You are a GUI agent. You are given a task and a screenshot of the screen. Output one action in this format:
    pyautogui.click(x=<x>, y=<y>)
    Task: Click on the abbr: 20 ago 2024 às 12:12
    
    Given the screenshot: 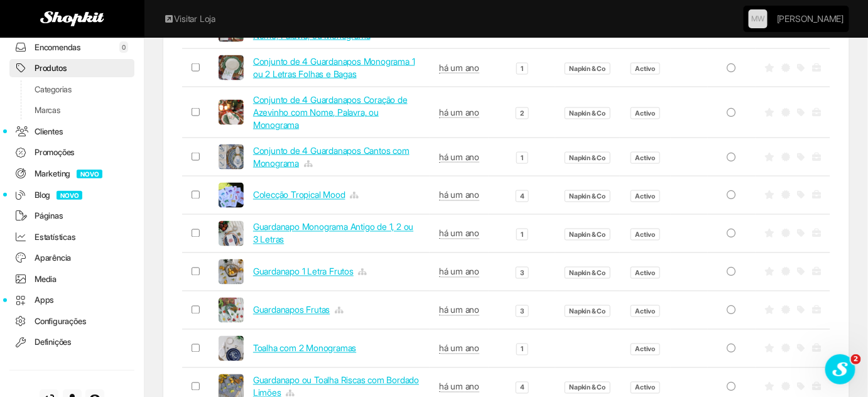 What is the action you would take?
    pyautogui.click(x=459, y=68)
    